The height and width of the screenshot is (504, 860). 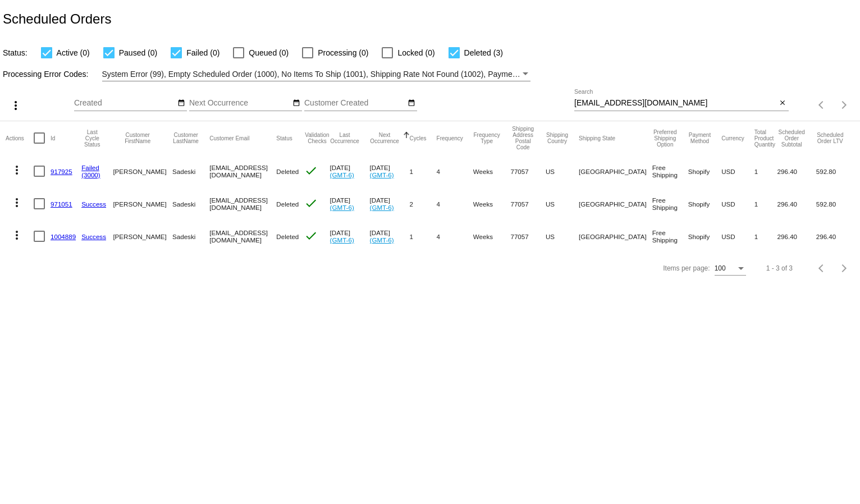 What do you see at coordinates (92, 138) in the screenshot?
I see `button: Change sorting for LastProcessingCycleId` at bounding box center [92, 138].